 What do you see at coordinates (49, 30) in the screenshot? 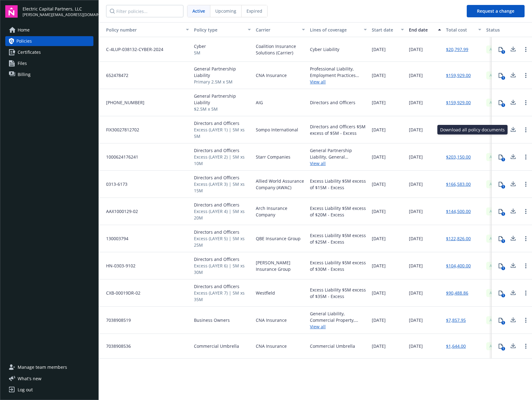
I see `a: Home` at bounding box center [49, 30].